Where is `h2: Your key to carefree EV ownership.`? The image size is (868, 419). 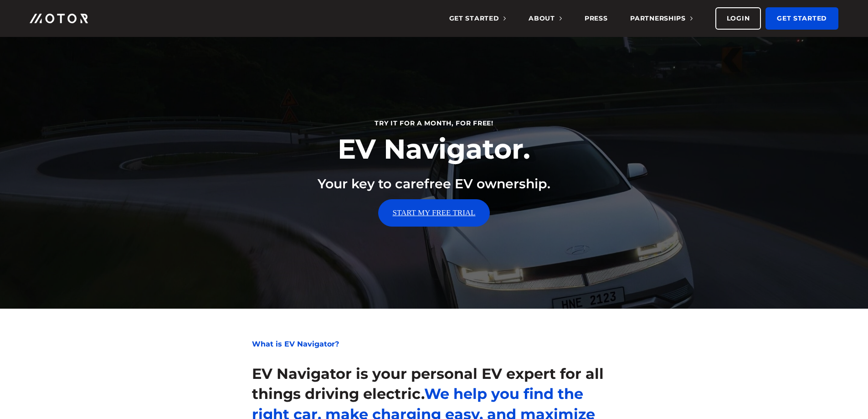 h2: Your key to carefree EV ownership. is located at coordinates (435, 184).